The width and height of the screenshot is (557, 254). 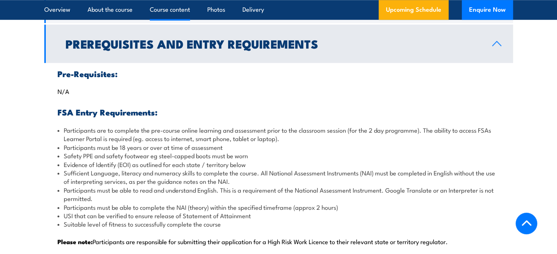 What do you see at coordinates (279, 207) in the screenshot?
I see `li: Participants must be able to complete the NAI (theory) within the specified timeframe (approx 2 h...` at bounding box center [279, 207].